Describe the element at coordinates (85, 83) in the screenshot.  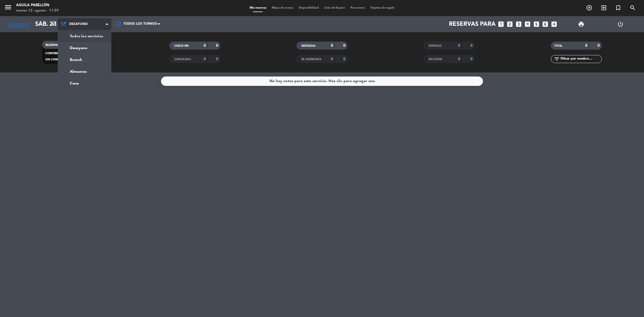
I see `a: Cena` at that location.